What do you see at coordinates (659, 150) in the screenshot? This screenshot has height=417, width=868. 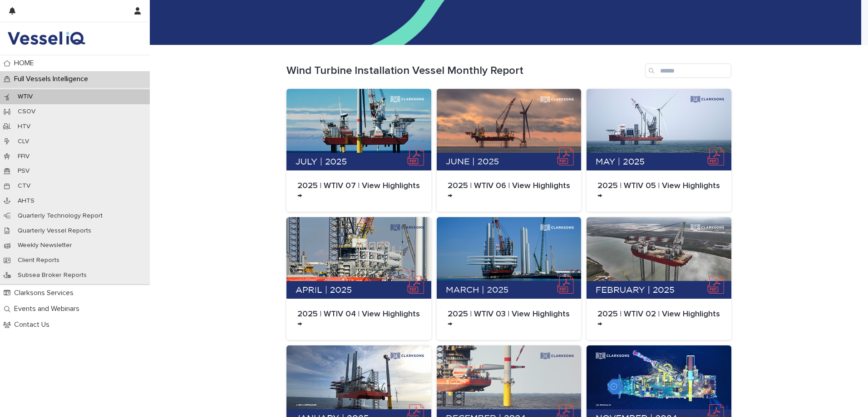 I see `a: 2025 | WTIV 05 | View Highlights →` at bounding box center [659, 150].